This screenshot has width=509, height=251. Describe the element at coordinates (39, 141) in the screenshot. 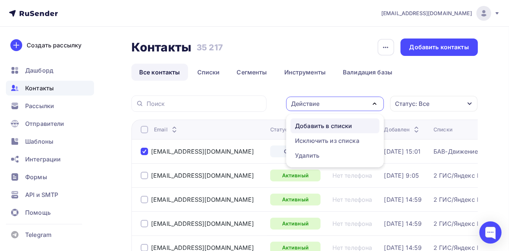

I see `span: Шаблоны` at that location.